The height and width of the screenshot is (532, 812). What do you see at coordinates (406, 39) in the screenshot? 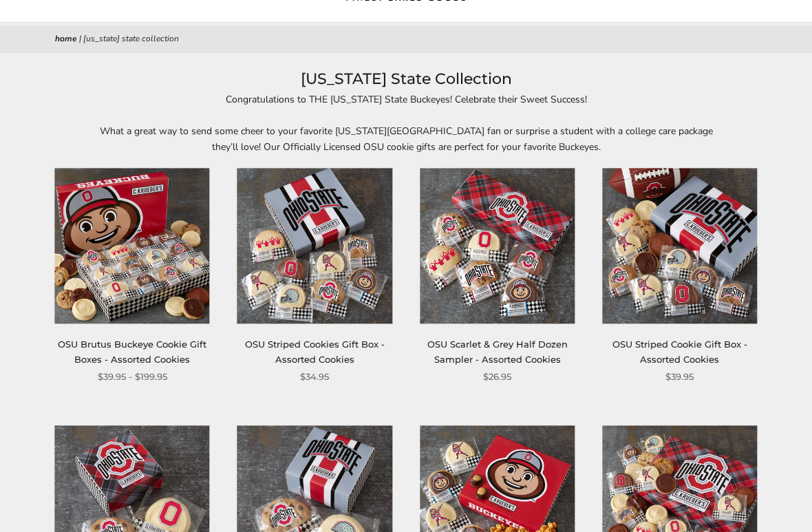
I see `nav: breadcrumbs` at bounding box center [406, 39].